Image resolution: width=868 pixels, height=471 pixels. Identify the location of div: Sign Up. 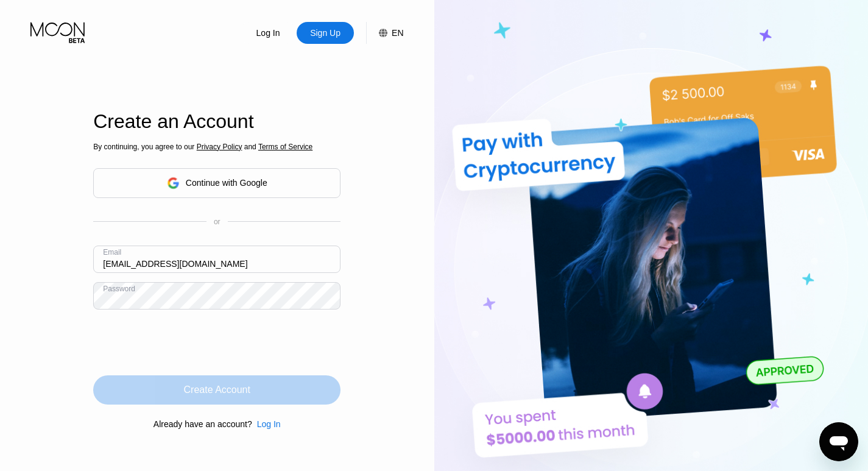
(326, 33).